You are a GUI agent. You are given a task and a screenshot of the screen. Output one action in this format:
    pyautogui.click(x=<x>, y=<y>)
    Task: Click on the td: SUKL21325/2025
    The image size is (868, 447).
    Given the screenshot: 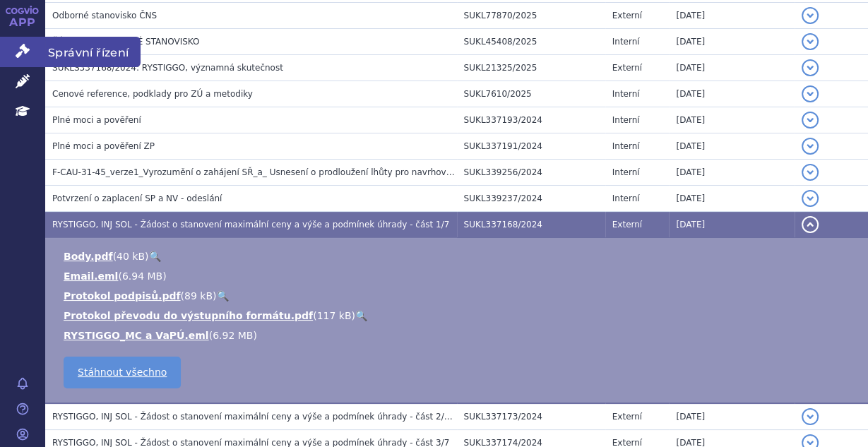 What is the action you would take?
    pyautogui.click(x=531, y=67)
    